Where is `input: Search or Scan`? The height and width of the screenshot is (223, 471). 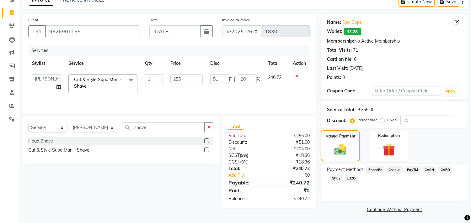
input: Search or Scan is located at coordinates (163, 127).